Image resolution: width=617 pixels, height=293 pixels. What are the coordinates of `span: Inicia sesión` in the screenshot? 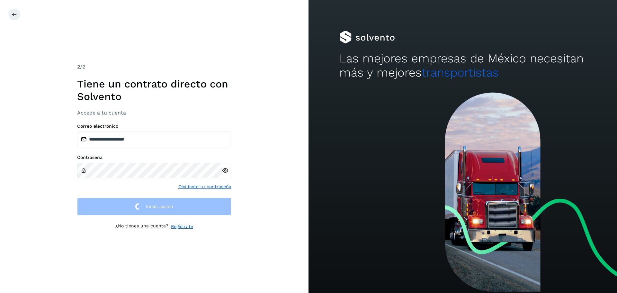 It's located at (159, 206).